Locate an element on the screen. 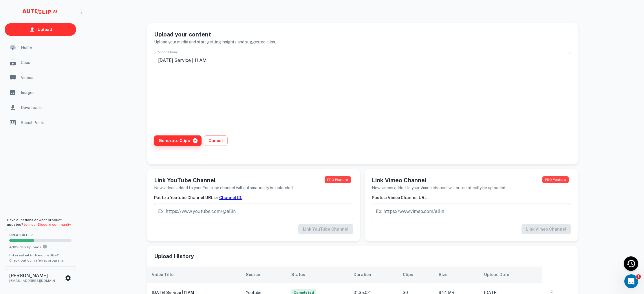 The width and height of the screenshot is (644, 294). span: Have questions or want product updates? is located at coordinates (39, 222).